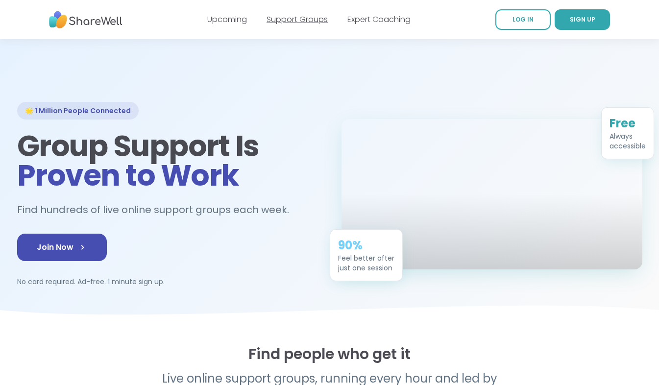 Image resolution: width=659 pixels, height=385 pixels. Describe the element at coordinates (297, 19) in the screenshot. I see `a: Support Groups` at that location.